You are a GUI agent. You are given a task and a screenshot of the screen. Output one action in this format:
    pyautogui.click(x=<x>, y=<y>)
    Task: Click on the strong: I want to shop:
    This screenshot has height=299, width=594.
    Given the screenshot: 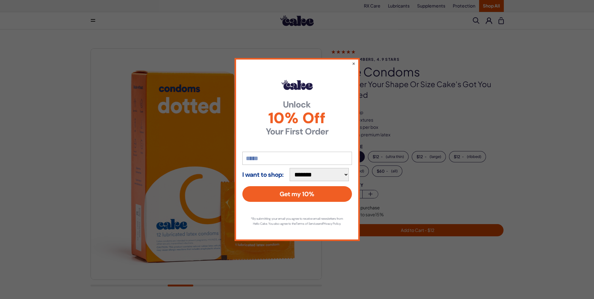 What is the action you would take?
    pyautogui.click(x=263, y=174)
    